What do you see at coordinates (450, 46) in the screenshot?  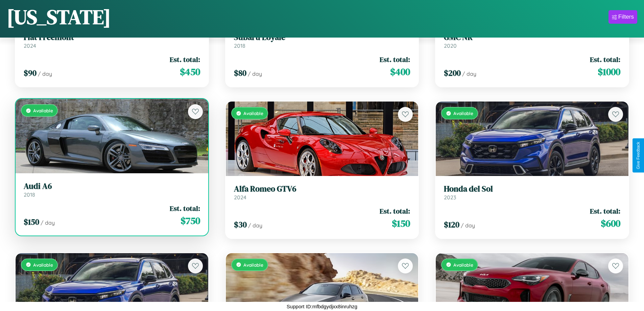 I see `span: 2020` at bounding box center [450, 46].